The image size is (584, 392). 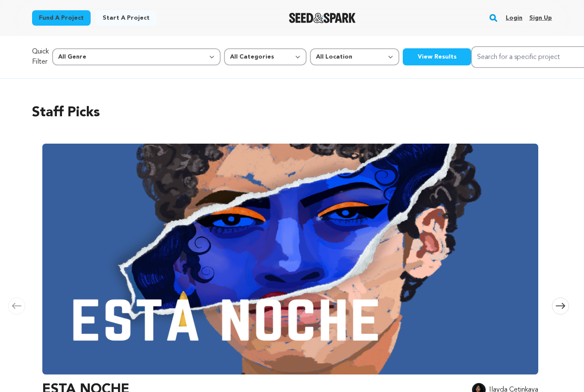 What do you see at coordinates (291, 259) in the screenshot?
I see `img: ESTA NOCHE image` at bounding box center [291, 259].